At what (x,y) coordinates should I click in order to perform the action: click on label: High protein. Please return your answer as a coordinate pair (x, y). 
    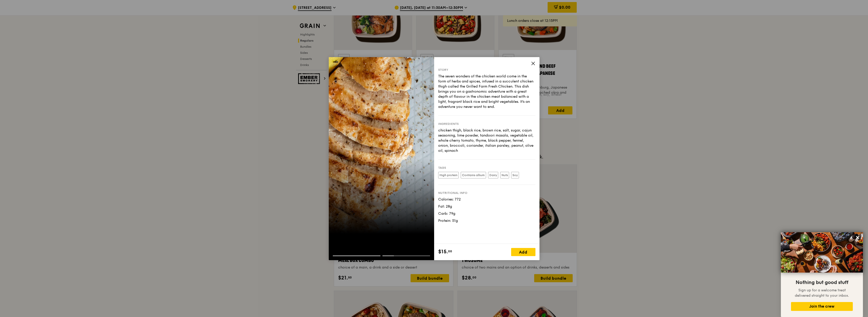
    Looking at the image, I should click on (449, 175).